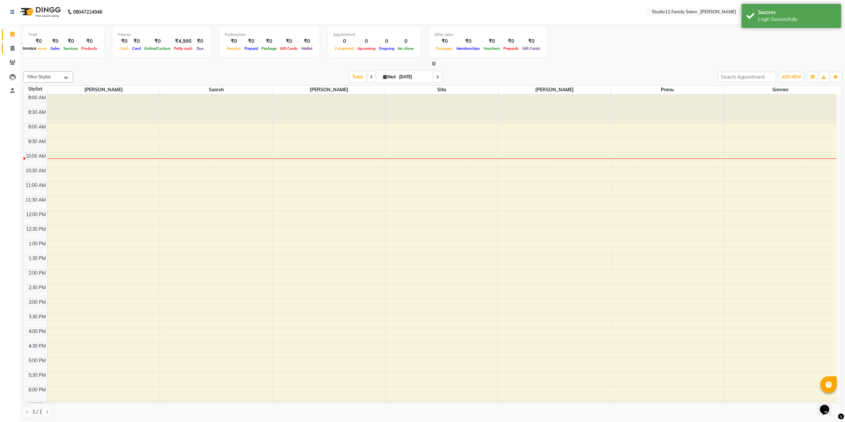 This screenshot has height=422, width=845. Describe the element at coordinates (234, 48) in the screenshot. I see `span: Voucher` at that location.